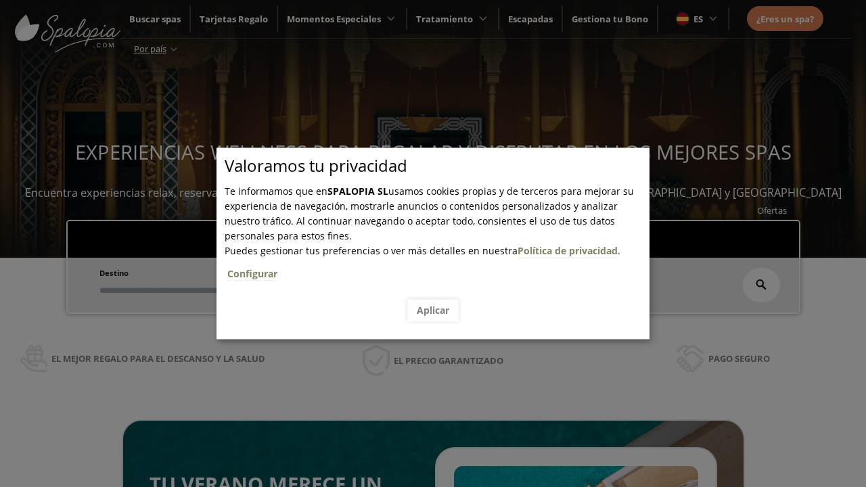 Image resolution: width=866 pixels, height=487 pixels. Describe the element at coordinates (371, 250) in the screenshot. I see `span: Puedes gestionar tus preferencias o ver más detalles en nuestra` at that location.